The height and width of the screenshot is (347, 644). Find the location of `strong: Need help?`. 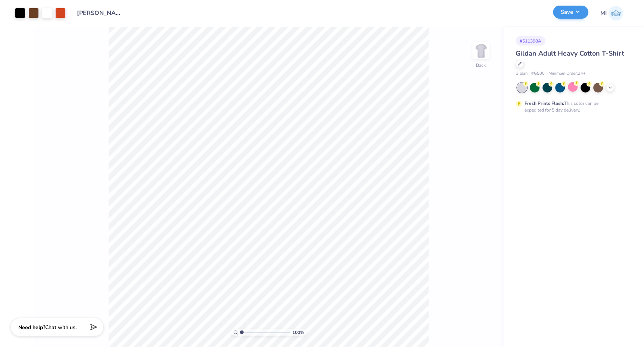

strong: Need help? is located at coordinates (32, 328).